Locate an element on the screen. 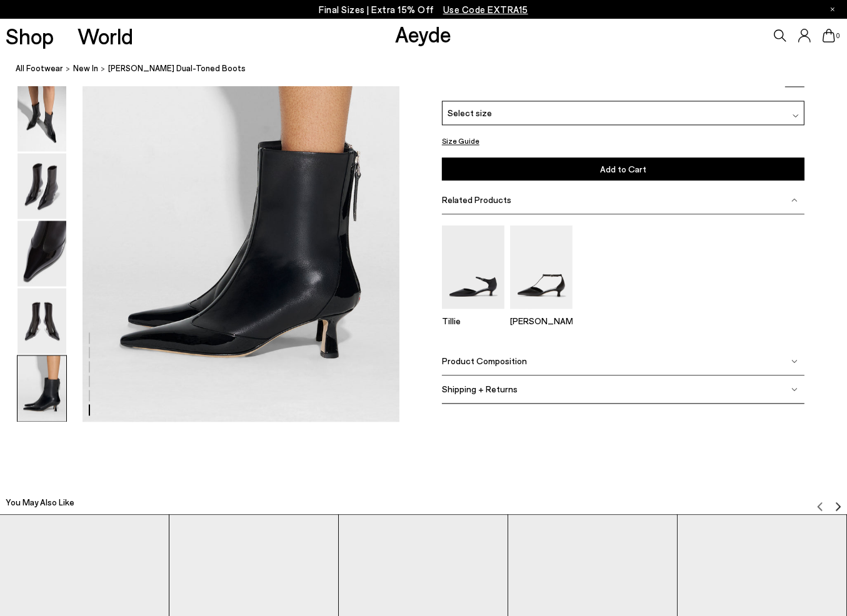 The width and height of the screenshot is (847, 616). span: Related Products is located at coordinates (476, 199).